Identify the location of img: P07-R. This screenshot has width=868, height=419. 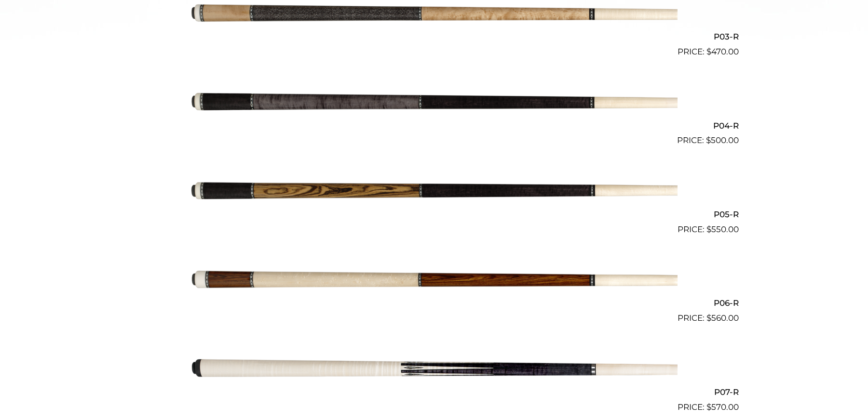
(434, 369).